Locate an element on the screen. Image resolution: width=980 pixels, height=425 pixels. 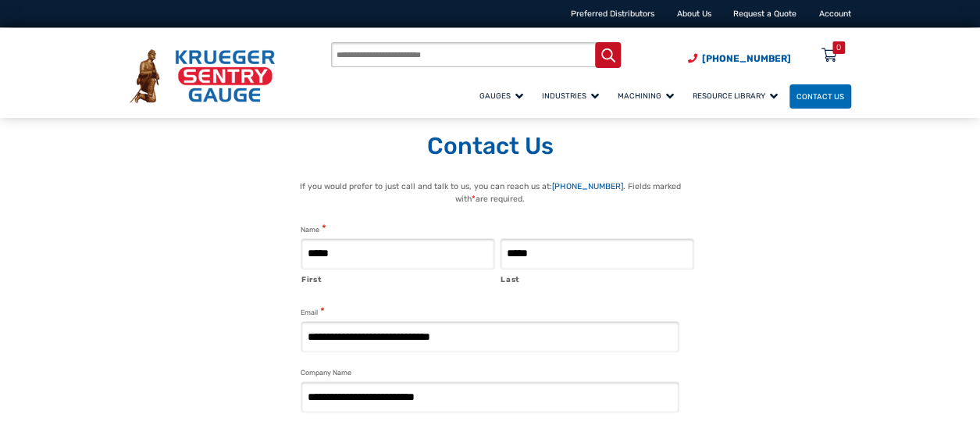
a: Industries is located at coordinates (573, 96).